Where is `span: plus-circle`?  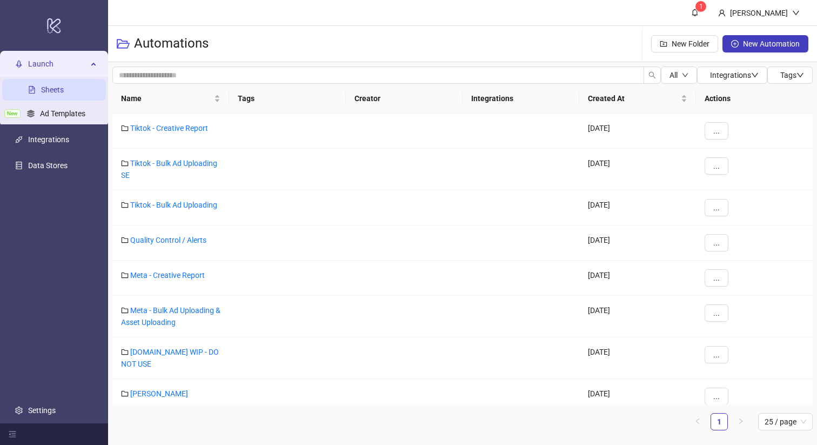 span: plus-circle is located at coordinates (735, 44).